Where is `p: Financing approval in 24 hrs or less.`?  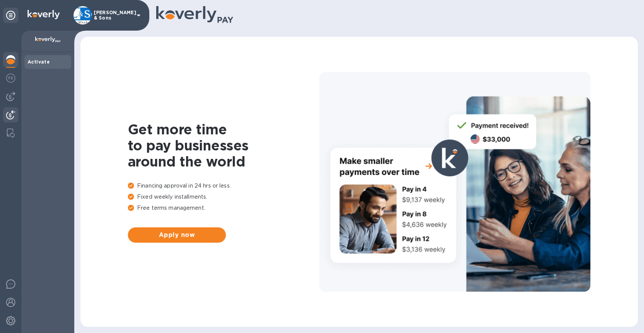 p: Financing approval in 24 hrs or less. is located at coordinates (224, 186).